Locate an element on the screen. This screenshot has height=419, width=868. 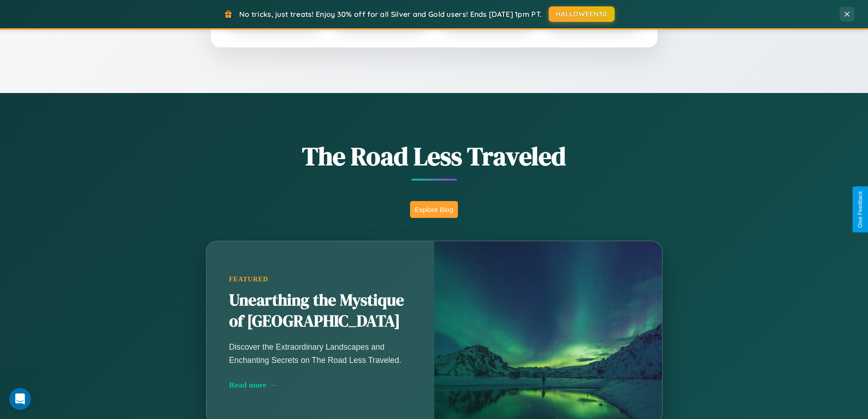
div: Featured is located at coordinates (320, 279).